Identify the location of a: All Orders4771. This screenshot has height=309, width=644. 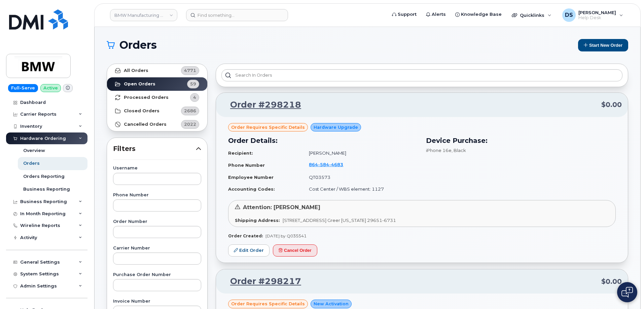
(157, 70).